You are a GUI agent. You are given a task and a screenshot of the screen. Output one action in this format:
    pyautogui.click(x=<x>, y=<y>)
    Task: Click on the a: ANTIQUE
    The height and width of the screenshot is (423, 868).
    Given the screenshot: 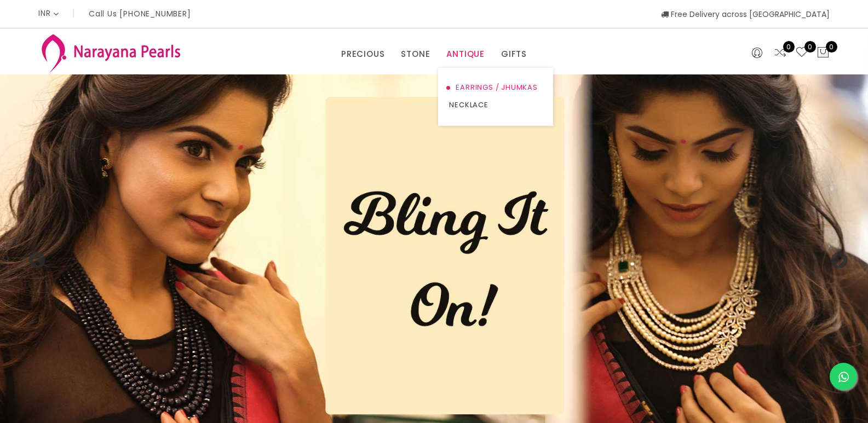 What is the action you would take?
    pyautogui.click(x=465, y=55)
    